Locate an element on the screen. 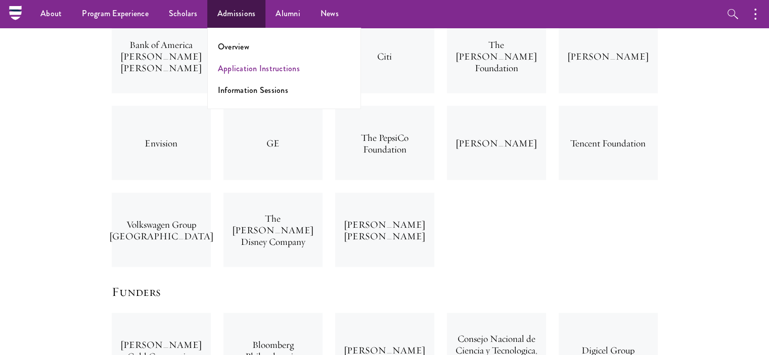 This screenshot has height=355, width=769. div: The PepsiCo Foundation is located at coordinates (385, 143).